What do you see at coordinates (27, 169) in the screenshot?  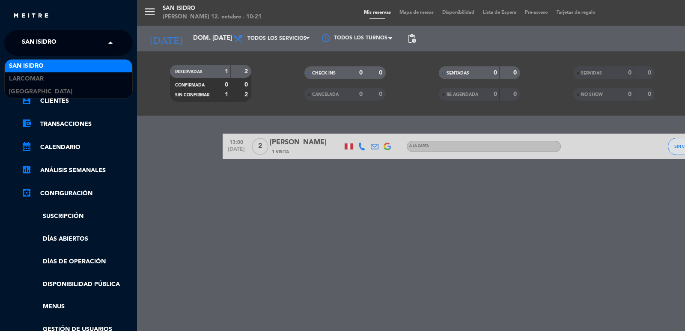 I see `i: assessment` at bounding box center [27, 169].